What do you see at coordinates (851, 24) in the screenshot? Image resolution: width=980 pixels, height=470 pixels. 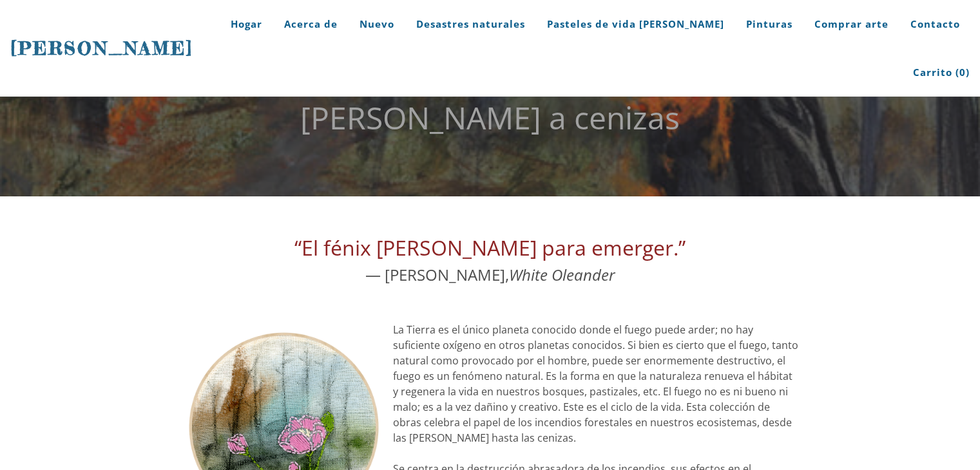 I see `font: Comprar arte` at bounding box center [851, 24].